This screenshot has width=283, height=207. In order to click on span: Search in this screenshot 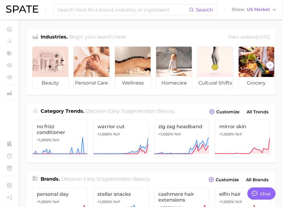, I will do `click(205, 10)`.